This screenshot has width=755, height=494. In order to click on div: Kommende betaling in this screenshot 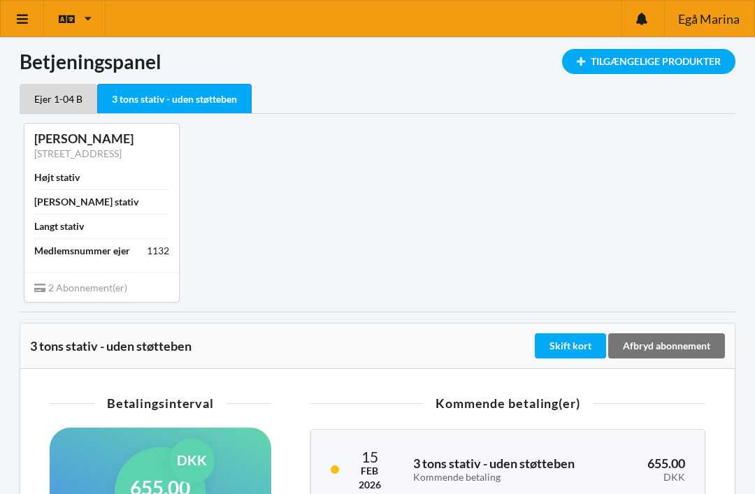, I will do `click(507, 478)`.